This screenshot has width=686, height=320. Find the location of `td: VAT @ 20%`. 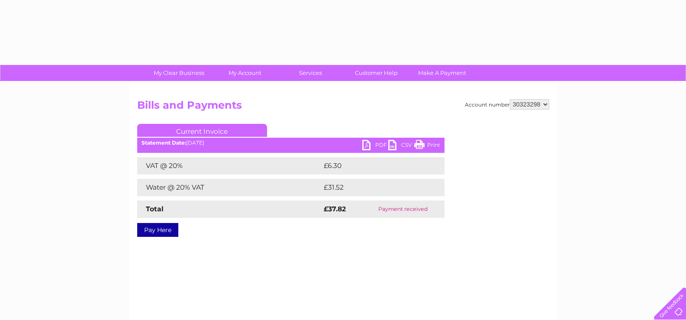

td: VAT @ 20% is located at coordinates (230, 166).